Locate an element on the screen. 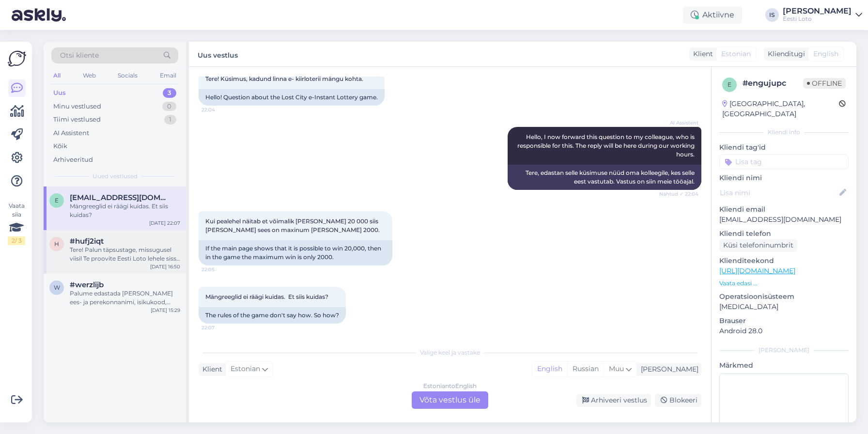  div: AI Assistent is located at coordinates (71, 133).